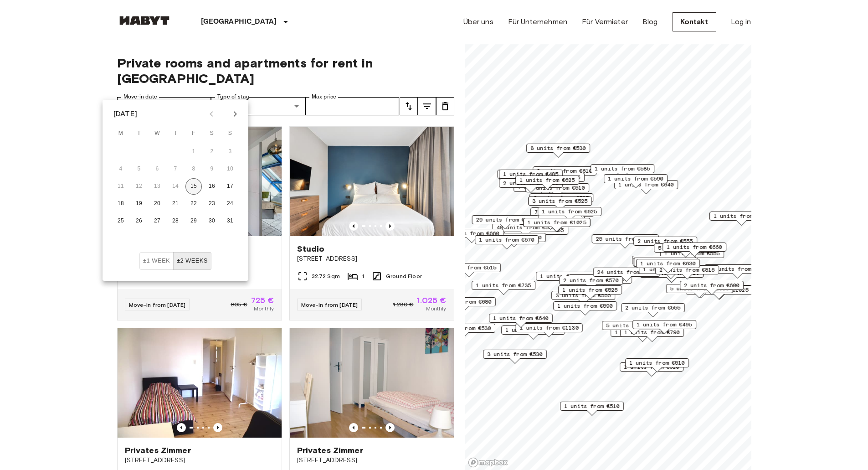 The width and height of the screenshot is (868, 470). I want to click on span: 24 units from €575, so click(626, 272).